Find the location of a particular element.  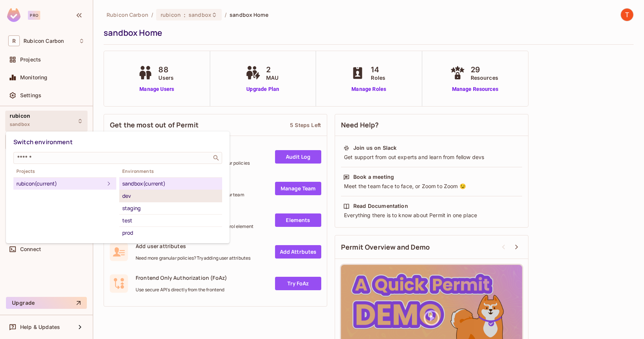

span: Projects is located at coordinates (65, 171).